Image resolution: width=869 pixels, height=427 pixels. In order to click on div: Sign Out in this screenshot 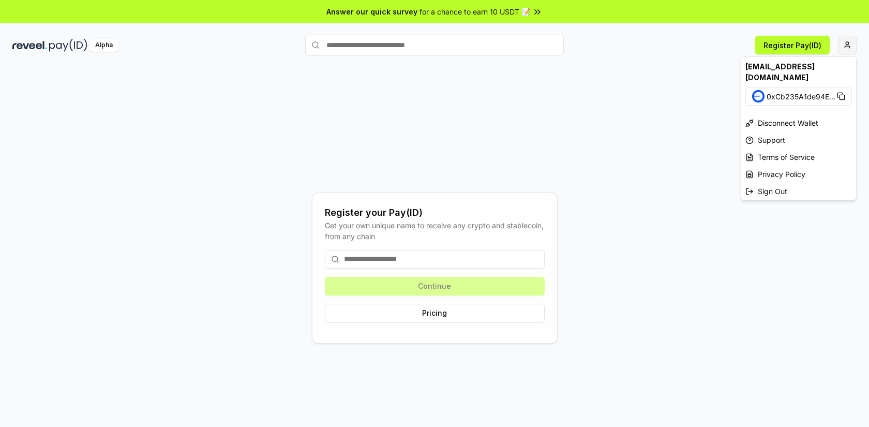, I will do `click(799, 191)`.